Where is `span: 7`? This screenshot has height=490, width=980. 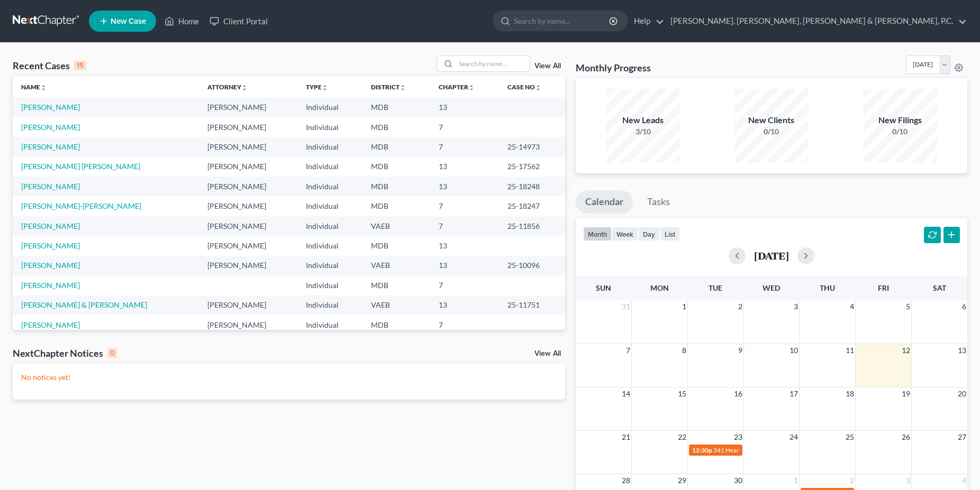
span: 7 is located at coordinates (628, 350).